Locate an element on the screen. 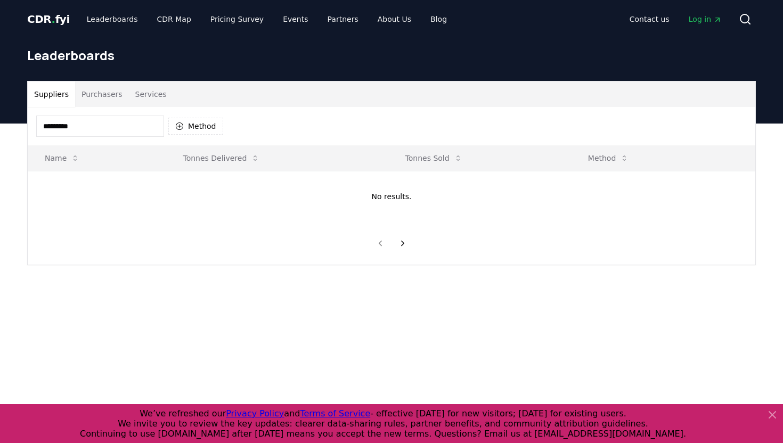 This screenshot has width=783, height=443. a: Log in is located at coordinates (705, 19).